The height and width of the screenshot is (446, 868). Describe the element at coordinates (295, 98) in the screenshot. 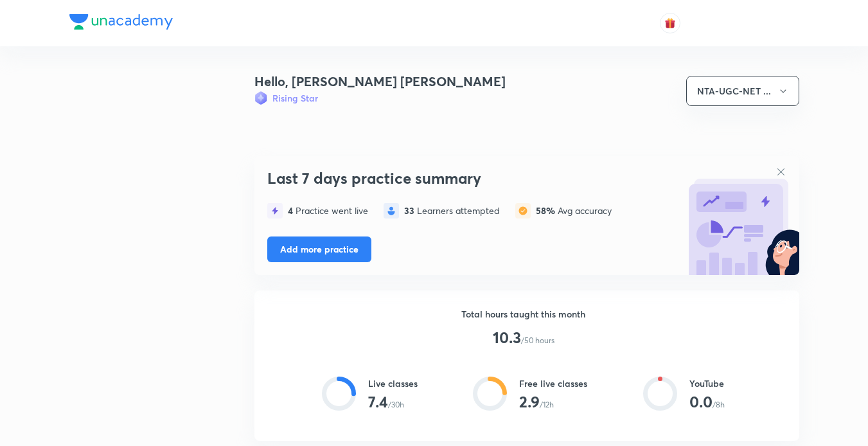

I see `h6: Rising Star` at that location.